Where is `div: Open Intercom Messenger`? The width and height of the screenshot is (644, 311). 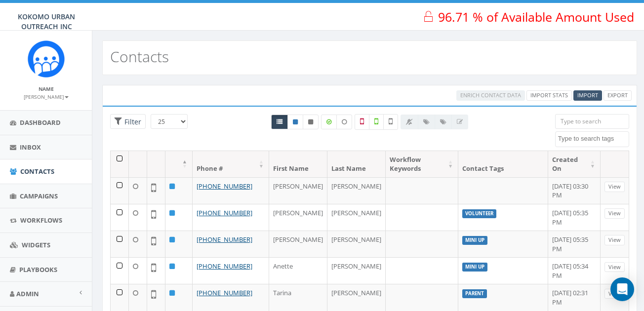 div: Open Intercom Messenger is located at coordinates (623, 289).